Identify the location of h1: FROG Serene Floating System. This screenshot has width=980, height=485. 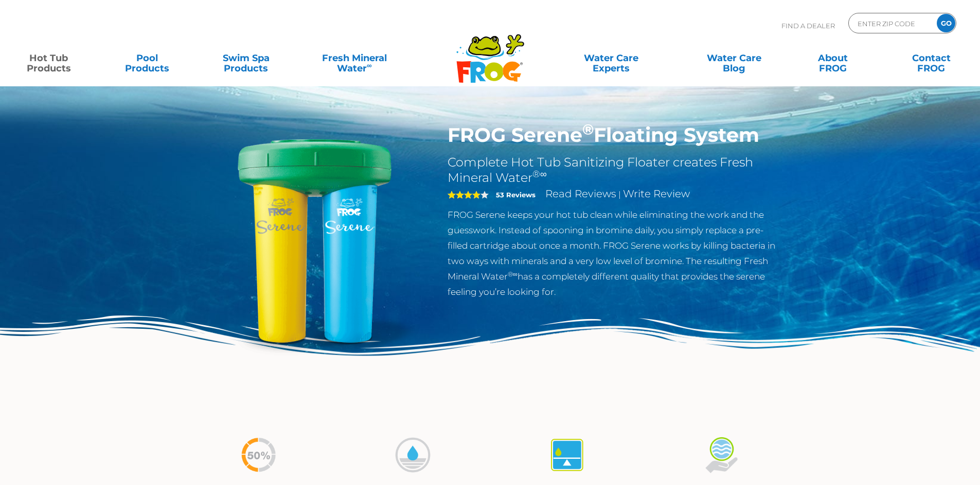
(615, 135).